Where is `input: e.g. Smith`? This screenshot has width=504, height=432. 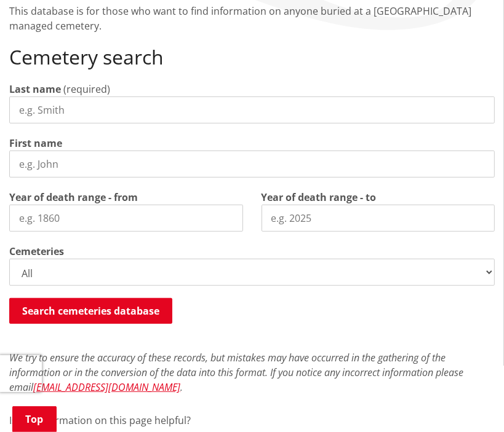 input: e.g. Smith is located at coordinates (251, 110).